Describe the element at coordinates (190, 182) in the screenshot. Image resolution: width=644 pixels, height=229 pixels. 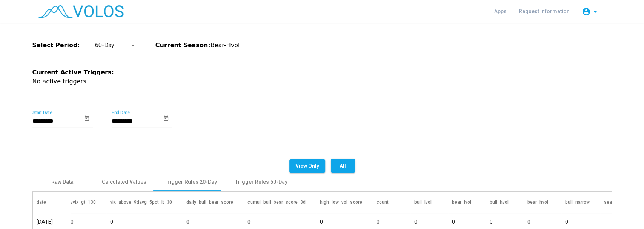
I see `div: Trigger Rules 20-Day` at that location.